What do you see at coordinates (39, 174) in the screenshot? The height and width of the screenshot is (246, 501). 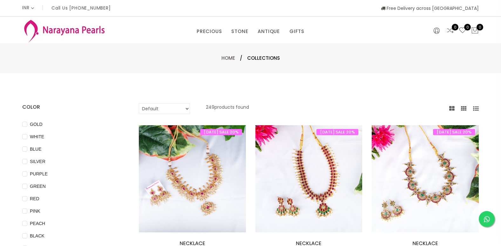 I see `span: PURPLE` at bounding box center [39, 174].